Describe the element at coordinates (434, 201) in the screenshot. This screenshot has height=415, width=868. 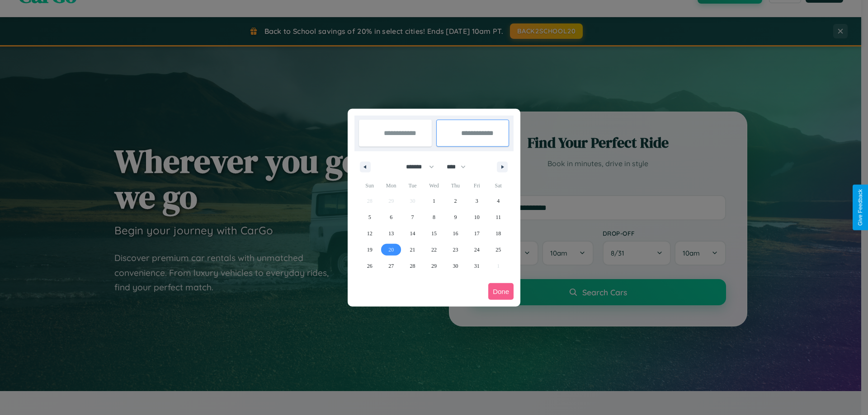
I see `span: 1` at that location.